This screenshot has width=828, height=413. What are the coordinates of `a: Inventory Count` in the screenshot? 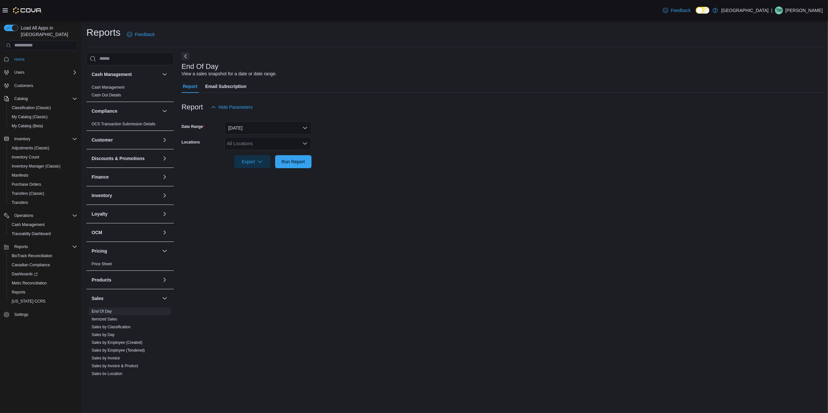 It's located at (25, 157).